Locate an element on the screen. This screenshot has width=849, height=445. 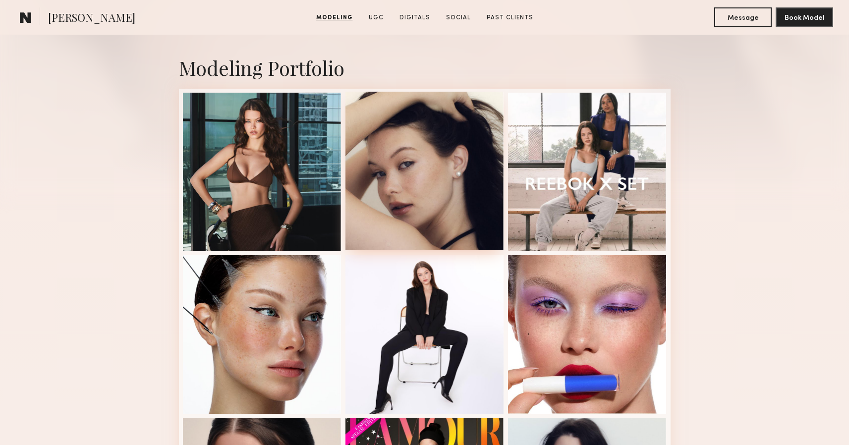
button: Book Model is located at coordinates (805, 17).